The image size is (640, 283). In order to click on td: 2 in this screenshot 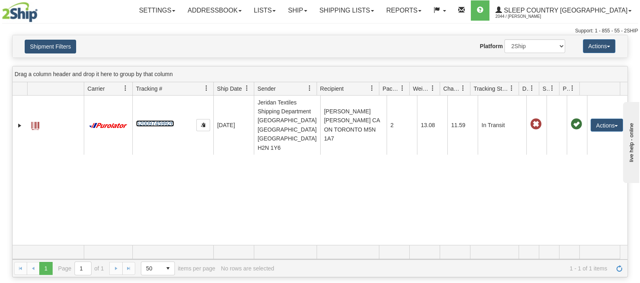, I will do `click(401, 125)`.